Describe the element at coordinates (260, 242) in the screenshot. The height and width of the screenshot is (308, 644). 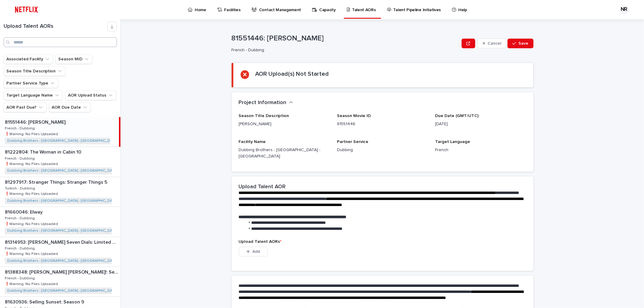
I see `span: Upload Talent AORs` at that location.